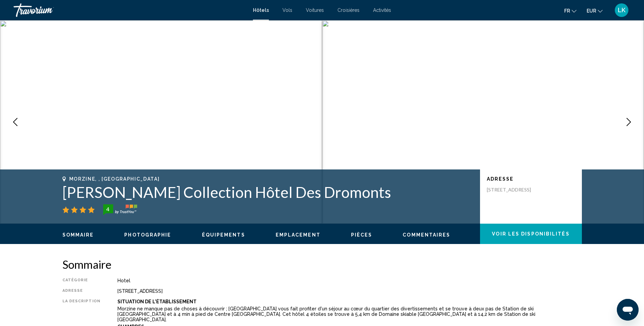 This screenshot has width=644, height=326. I want to click on button: Équipements, so click(223, 235).